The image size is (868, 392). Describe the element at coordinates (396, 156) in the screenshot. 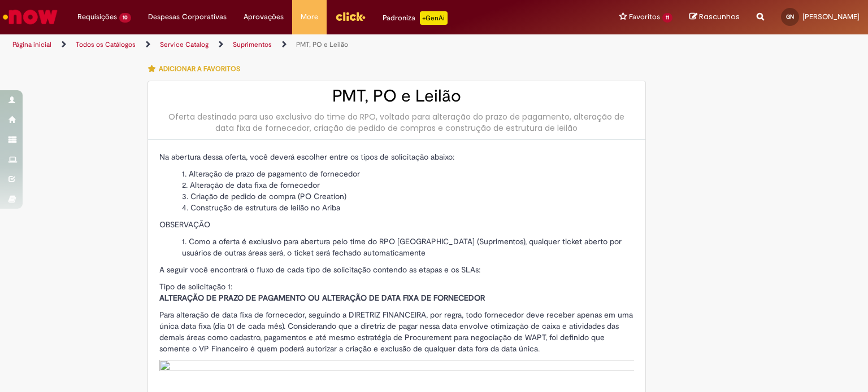

I see `p: Na abertura dessa oferta, você deverá escolher entre os tipos de solicitação abaixo:` at that location.